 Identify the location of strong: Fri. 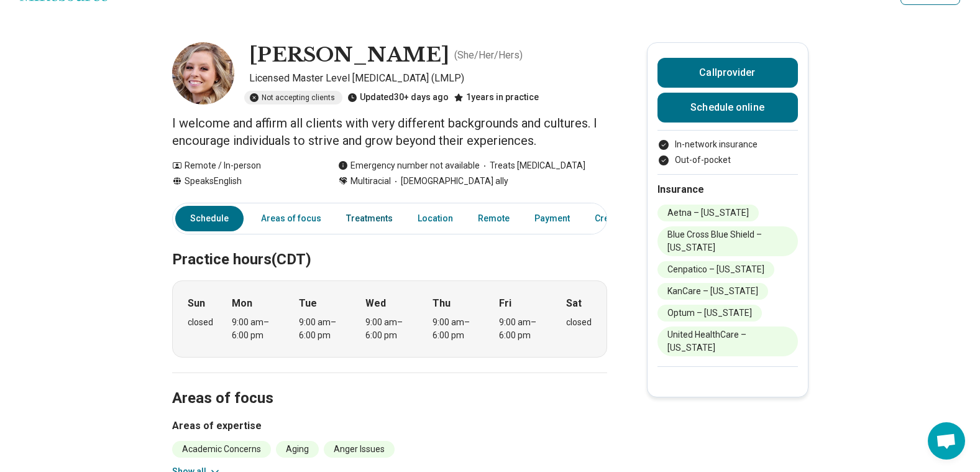
(505, 303).